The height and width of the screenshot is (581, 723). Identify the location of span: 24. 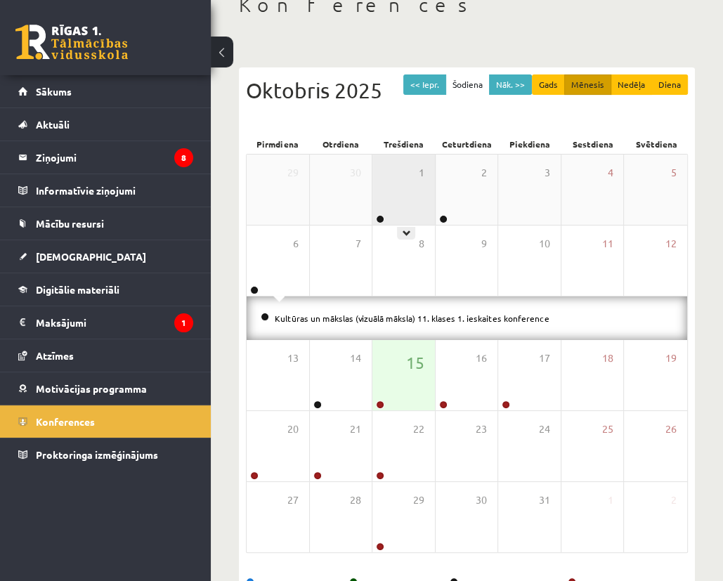
(544, 429).